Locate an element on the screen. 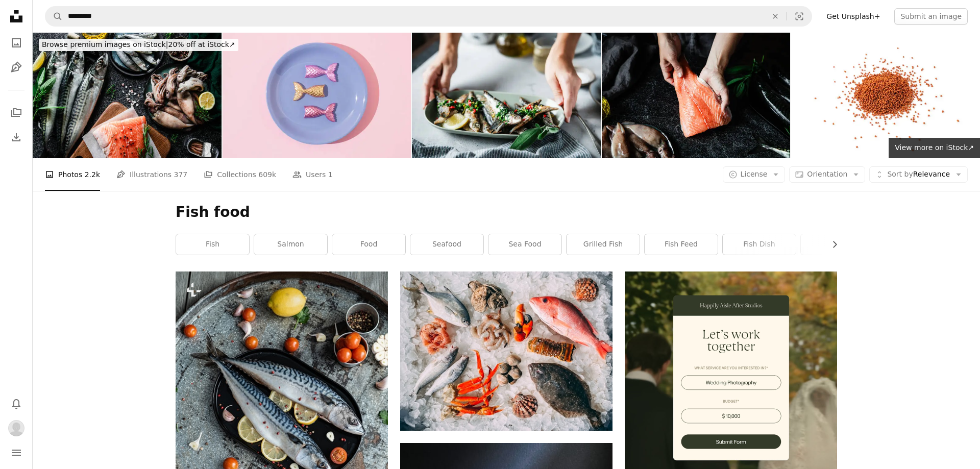 This screenshot has width=980, height=469. a: Download History is located at coordinates (16, 137).